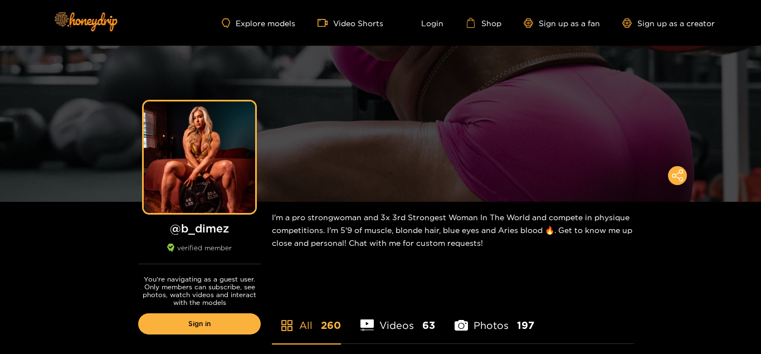 The height and width of the screenshot is (354, 761). Describe the element at coordinates (200, 324) in the screenshot. I see `a: Sign in` at that location.